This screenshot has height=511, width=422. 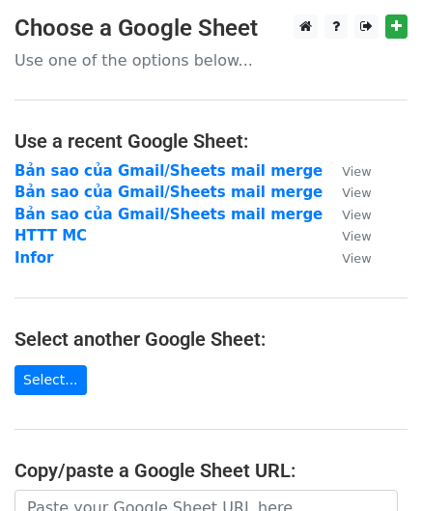 I want to click on strong: HTTT MC, so click(x=50, y=236).